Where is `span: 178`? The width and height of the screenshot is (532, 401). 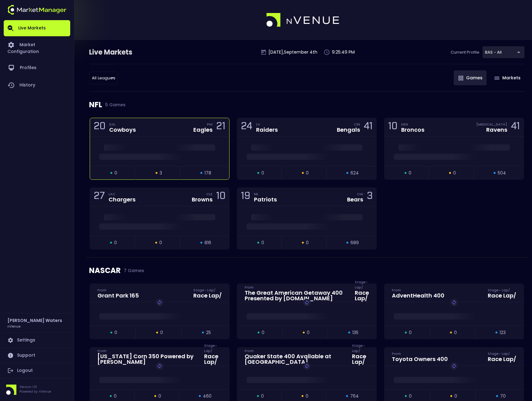
span: 178 is located at coordinates (208, 173).